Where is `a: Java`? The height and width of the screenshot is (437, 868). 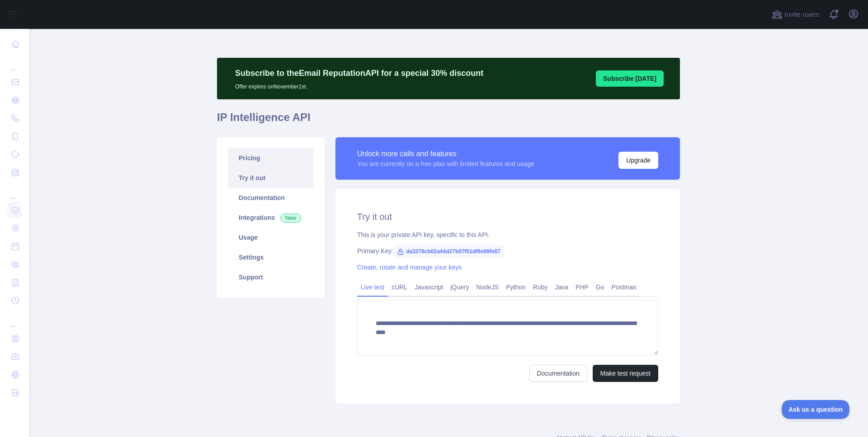 a: Java is located at coordinates (562, 288).